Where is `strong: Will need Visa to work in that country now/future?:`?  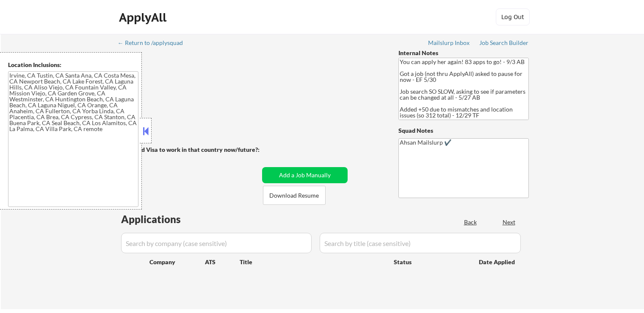
strong: Will need Visa to work in that country now/future?: is located at coordinates (189, 149).